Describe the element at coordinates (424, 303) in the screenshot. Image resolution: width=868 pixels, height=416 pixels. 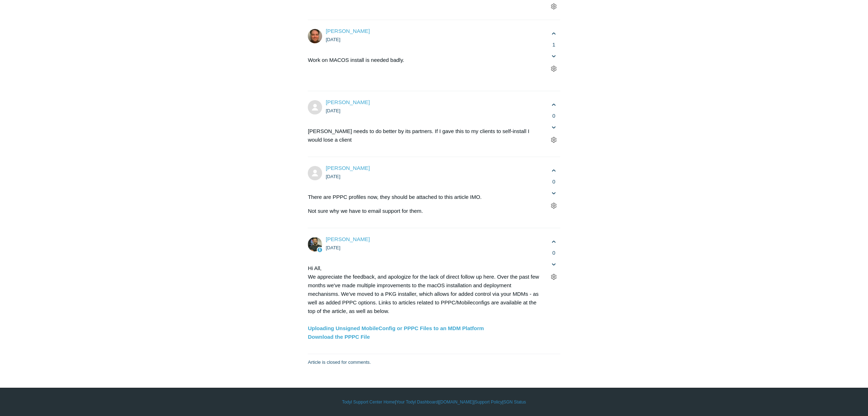
I see `p: Hi All, We appreciate the feedback, and apologize for the lack of direct follow up here. Over the...` at that location.